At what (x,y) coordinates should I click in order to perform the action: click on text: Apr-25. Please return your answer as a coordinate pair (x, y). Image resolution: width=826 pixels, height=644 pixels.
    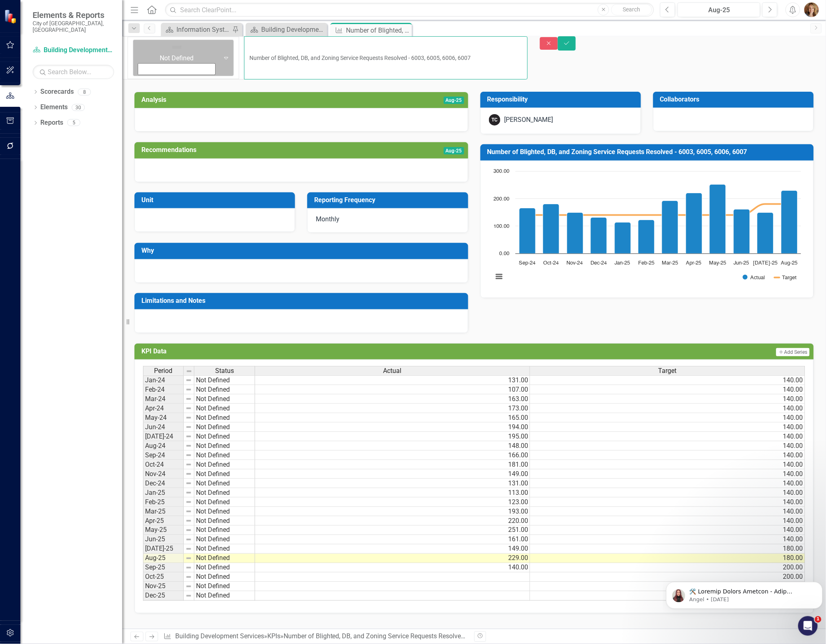
    Looking at the image, I should click on (694, 263).